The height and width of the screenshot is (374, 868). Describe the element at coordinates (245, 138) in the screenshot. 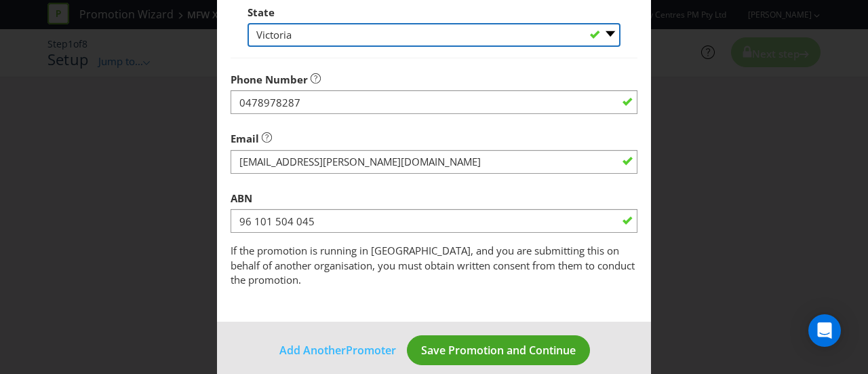

I see `span: Email` at that location.